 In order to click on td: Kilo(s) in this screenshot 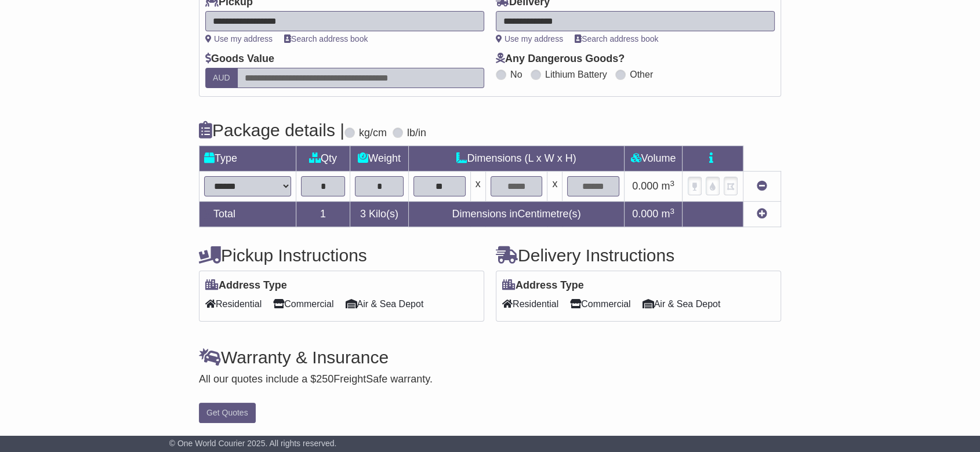, I will do `click(379, 214)`.